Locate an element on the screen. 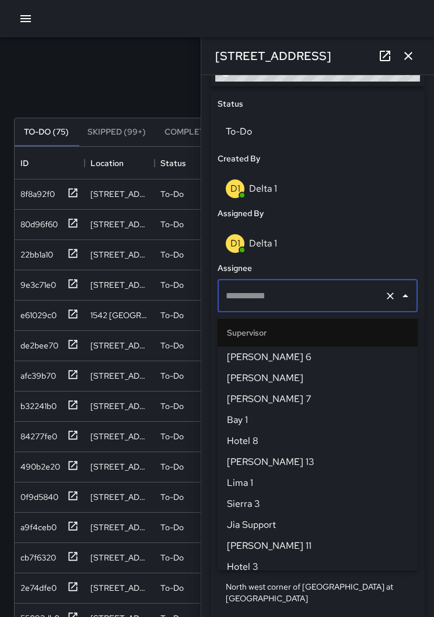 The image size is (434, 617). span: Hotel 3 is located at coordinates (317, 567).